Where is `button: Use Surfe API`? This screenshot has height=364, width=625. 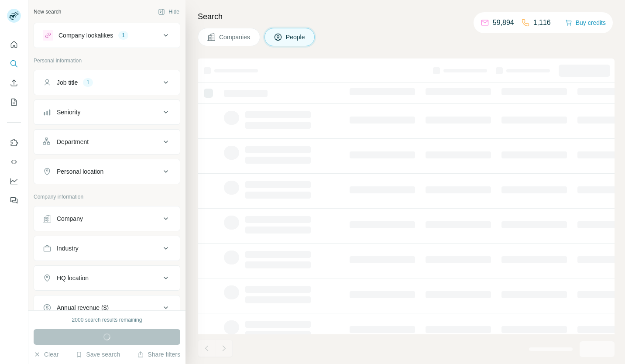
button: Use Surfe API is located at coordinates (14, 162).